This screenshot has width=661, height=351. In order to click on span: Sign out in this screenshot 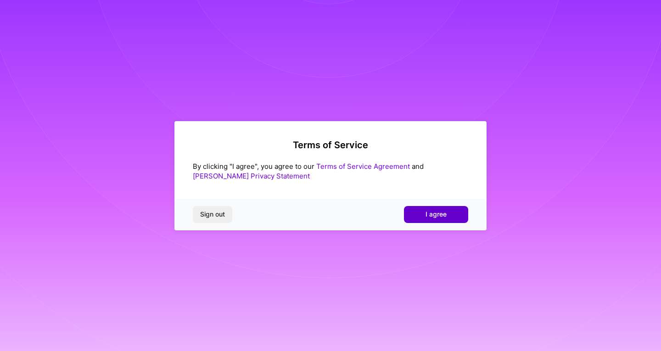, I will do `click(212, 214)`.